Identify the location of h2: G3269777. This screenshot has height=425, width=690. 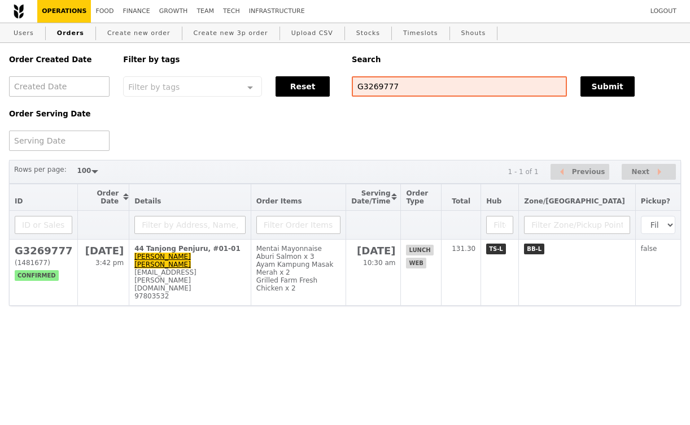
(44, 250).